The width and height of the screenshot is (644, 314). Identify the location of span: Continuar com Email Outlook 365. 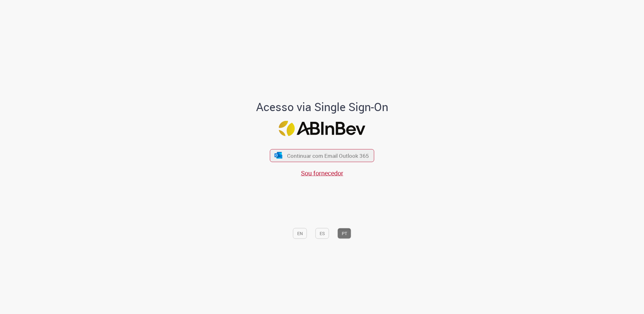
(328, 156).